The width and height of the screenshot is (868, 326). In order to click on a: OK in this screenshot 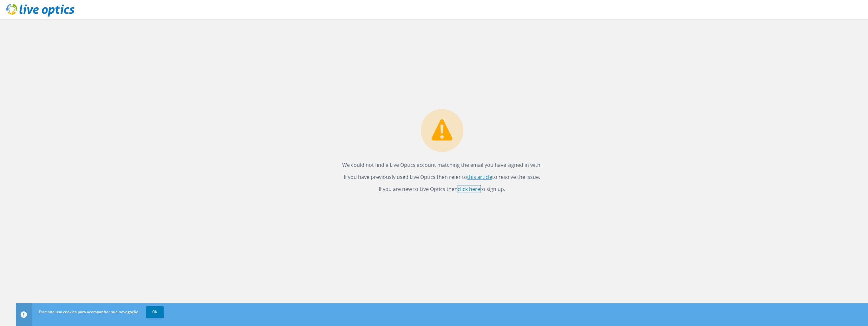, I will do `click(155, 312)`.